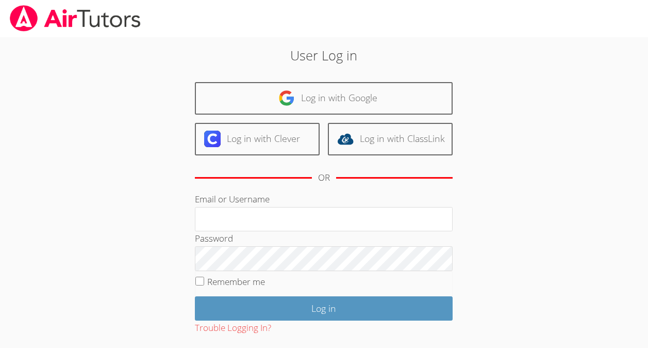  What do you see at coordinates (233, 328) in the screenshot?
I see `button: Trouble Logging In?` at bounding box center [233, 328].